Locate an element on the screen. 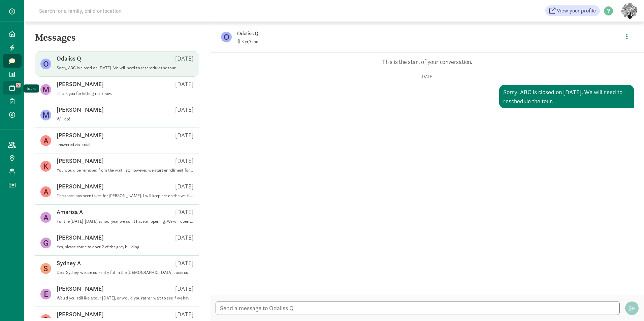  a: 5 is located at coordinates (12, 88).